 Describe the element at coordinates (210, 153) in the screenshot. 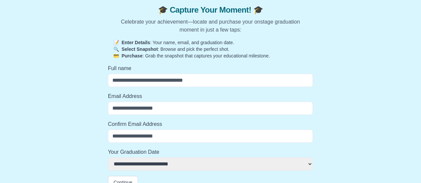

I see `label: Your Graduation Date` at that location.